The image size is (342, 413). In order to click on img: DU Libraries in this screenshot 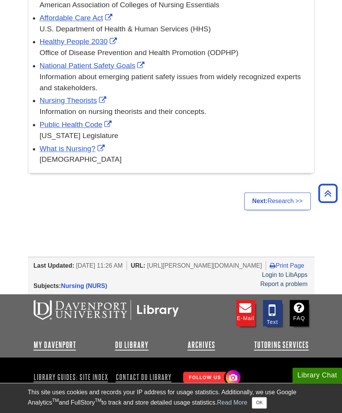, I will do `click(106, 309)`.